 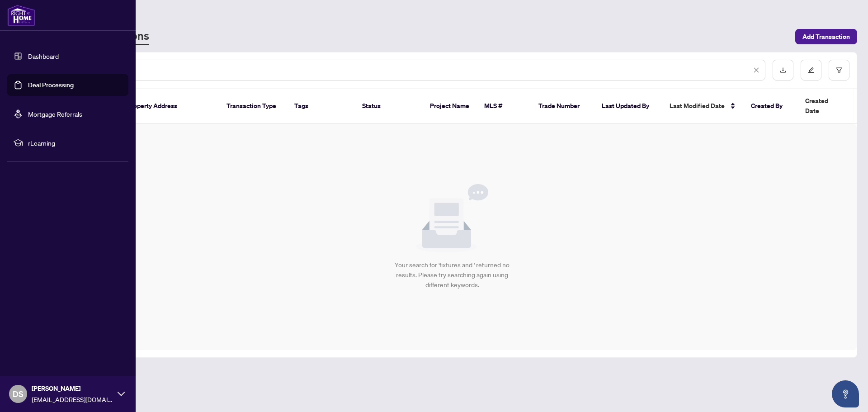 I want to click on span: filter, so click(x=839, y=70).